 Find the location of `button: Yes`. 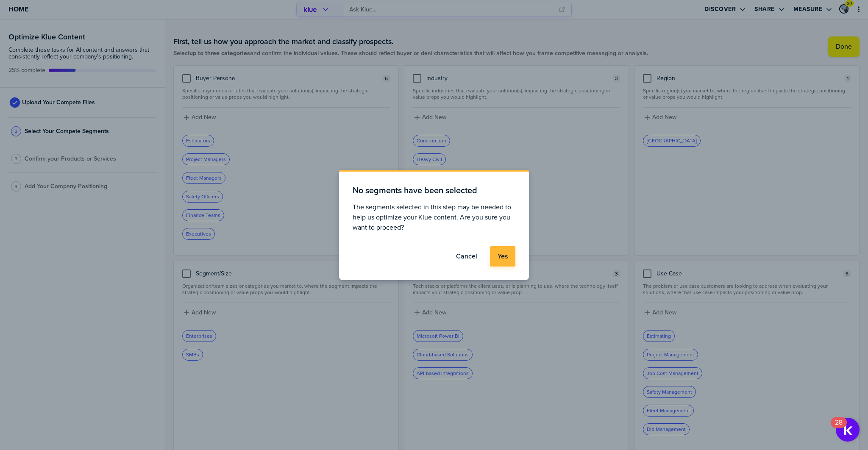

button: Yes is located at coordinates (503, 257).